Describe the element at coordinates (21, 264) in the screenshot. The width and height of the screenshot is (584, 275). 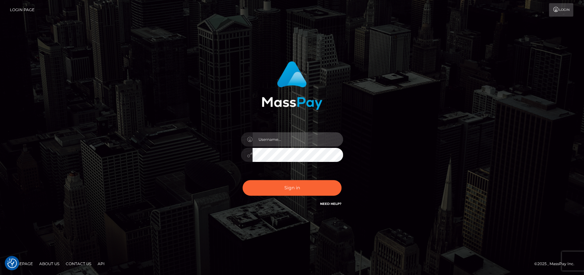
I see `a: Homepage` at that location.